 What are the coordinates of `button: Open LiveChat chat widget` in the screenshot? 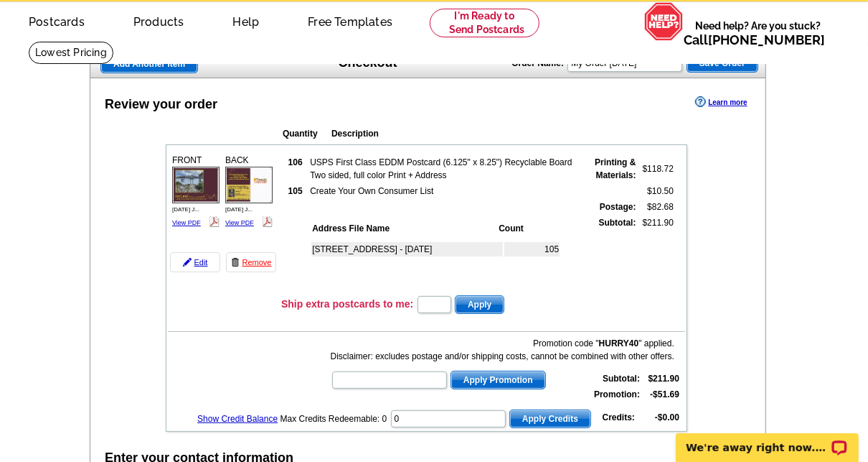 It's located at (174, 31).